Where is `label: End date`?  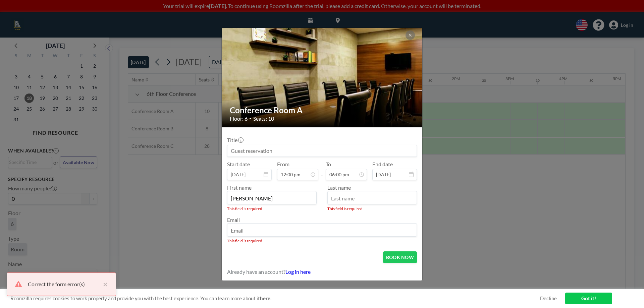
label: End date is located at coordinates (382, 164).